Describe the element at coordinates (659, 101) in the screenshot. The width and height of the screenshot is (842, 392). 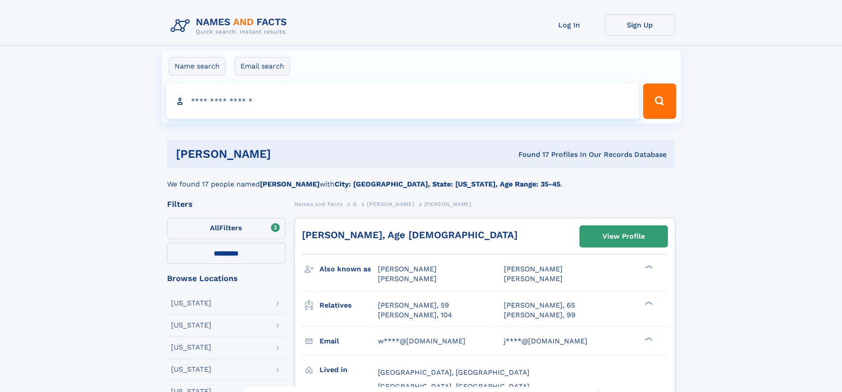
I see `button: Search Button` at that location.